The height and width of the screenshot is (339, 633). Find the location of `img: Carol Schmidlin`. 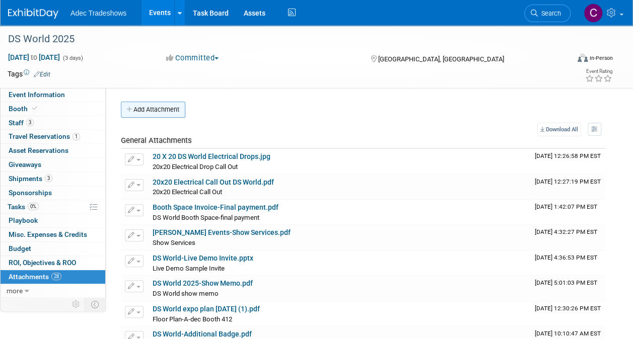

img: Carol Schmidlin is located at coordinates (593, 13).